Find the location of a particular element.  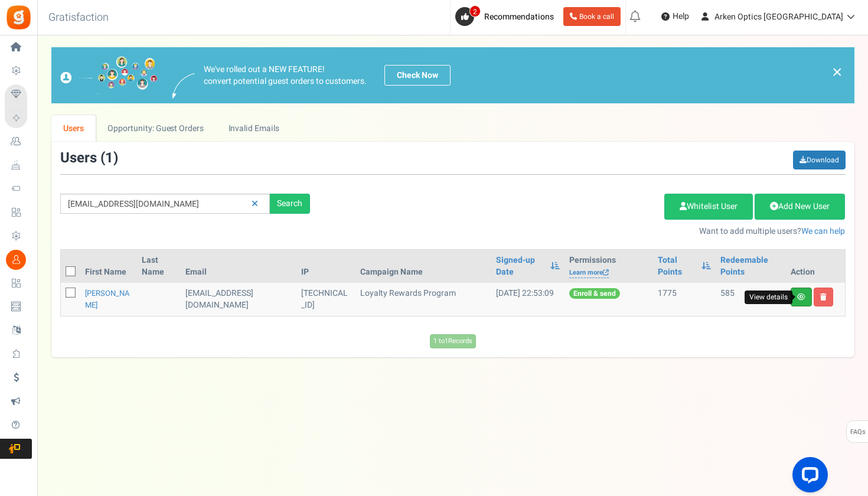

span: 1 is located at coordinates (109, 158).